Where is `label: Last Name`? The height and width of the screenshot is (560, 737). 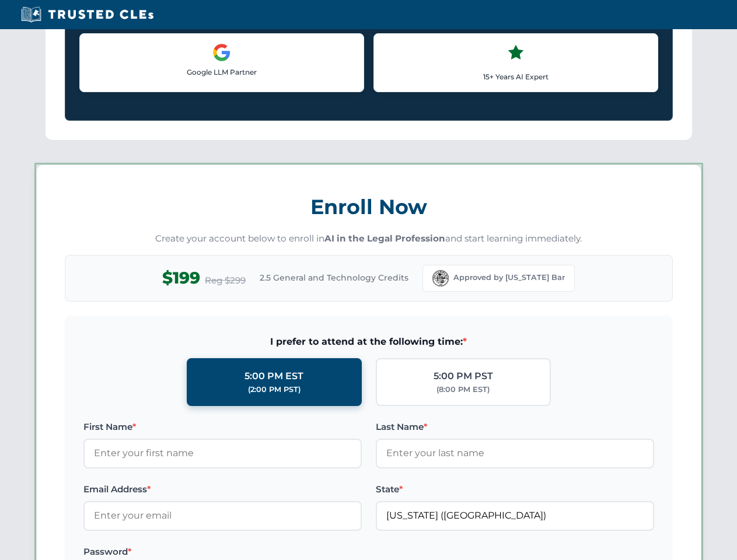
label: Last Name is located at coordinates (515, 427).